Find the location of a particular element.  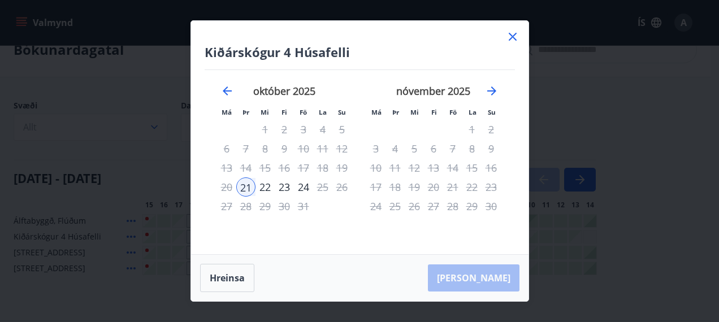

td: Not available. laugardagur, 15. nóvember 2025 is located at coordinates (472, 168).